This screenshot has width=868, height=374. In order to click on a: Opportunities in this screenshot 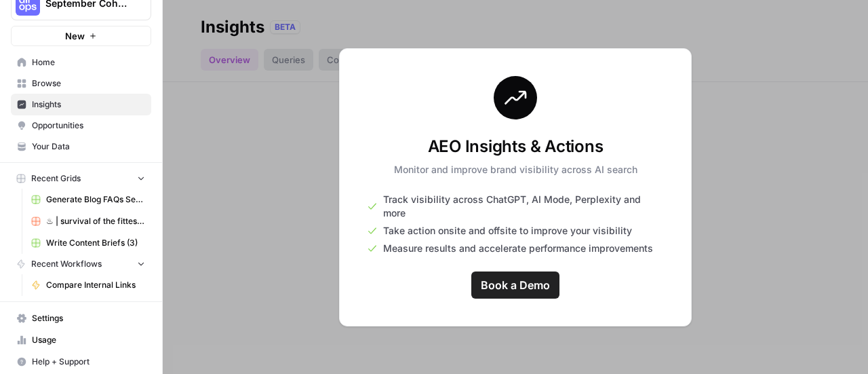, I will do `click(81, 126)`.